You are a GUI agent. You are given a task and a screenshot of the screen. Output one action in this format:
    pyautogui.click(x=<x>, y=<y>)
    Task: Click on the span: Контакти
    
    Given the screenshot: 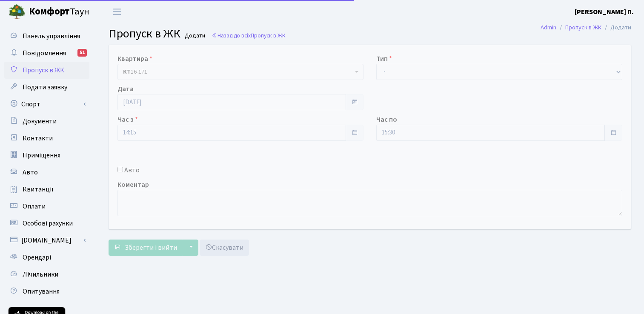 What is the action you would take?
    pyautogui.click(x=37, y=138)
    